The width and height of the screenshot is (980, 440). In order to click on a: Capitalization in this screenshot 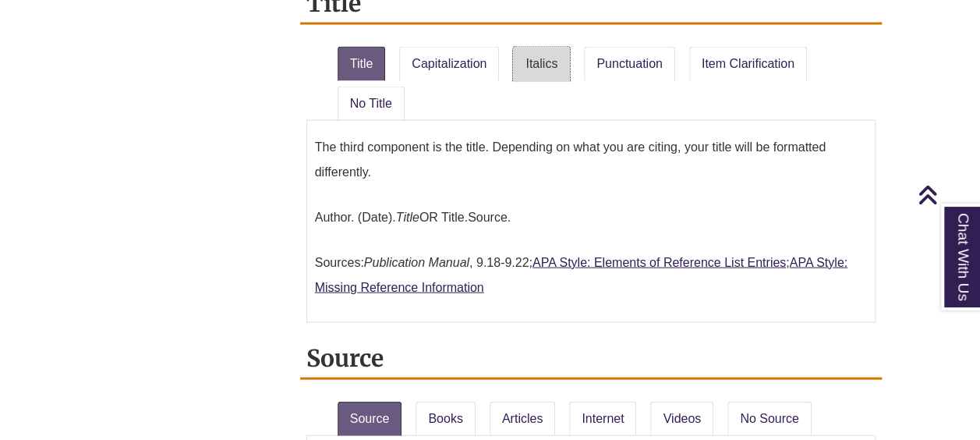, I will do `click(449, 64)`.